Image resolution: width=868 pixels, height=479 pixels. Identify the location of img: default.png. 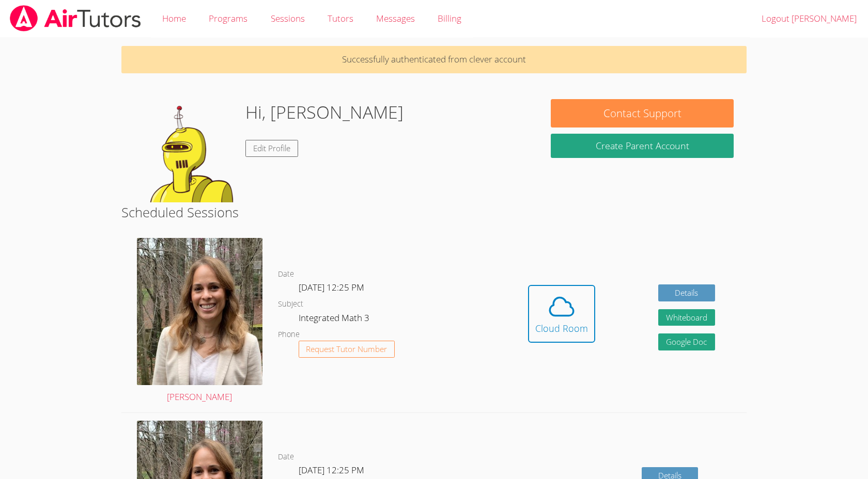
(186, 151).